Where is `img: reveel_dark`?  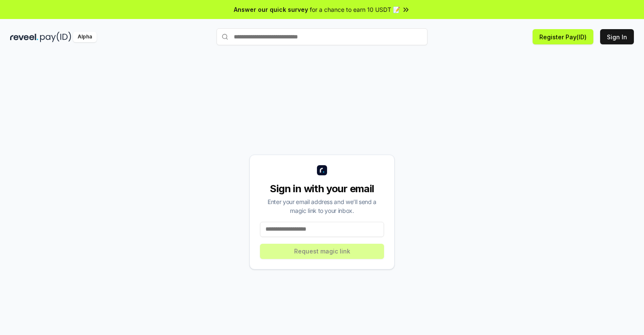
img: reveel_dark is located at coordinates (24, 37).